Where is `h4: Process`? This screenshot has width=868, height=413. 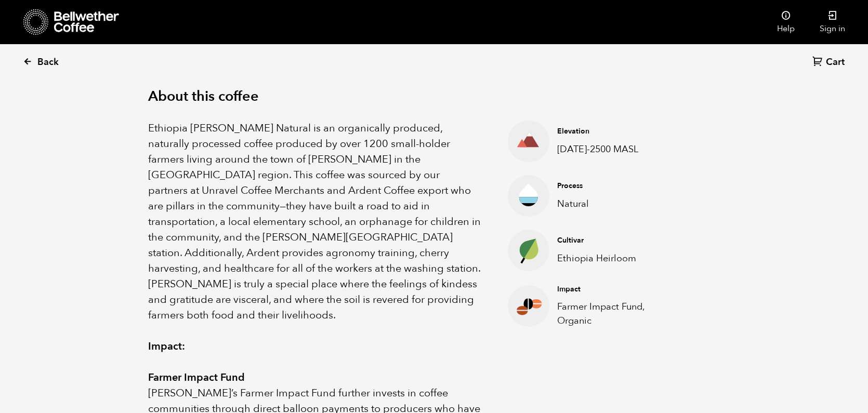
h4: Process is located at coordinates (615, 186).